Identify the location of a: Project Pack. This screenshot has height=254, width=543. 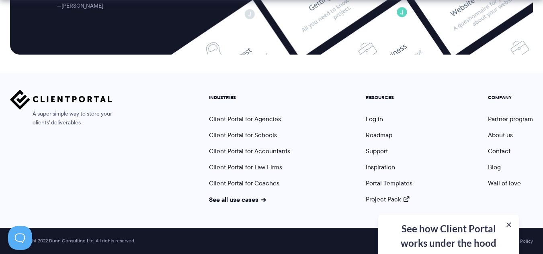
(387, 199).